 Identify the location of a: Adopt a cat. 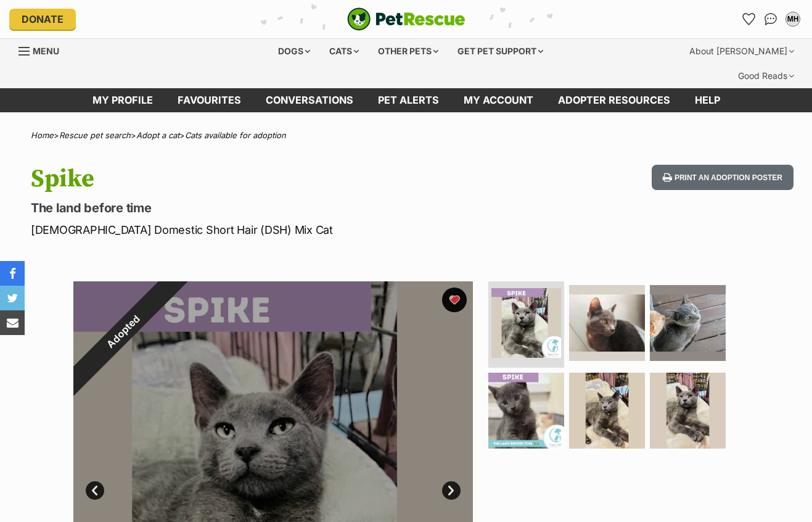
(158, 135).